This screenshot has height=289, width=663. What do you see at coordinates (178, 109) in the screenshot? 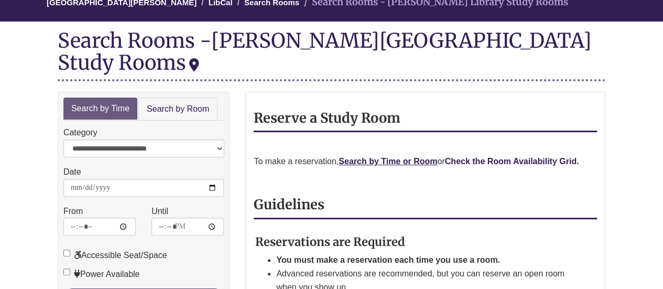
I see `a: Search by Room` at bounding box center [178, 109].